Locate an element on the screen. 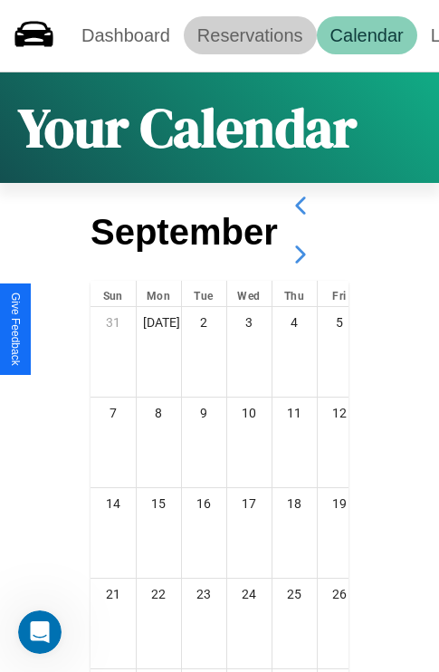 The height and width of the screenshot is (672, 439). div: Mon is located at coordinates (158, 293).